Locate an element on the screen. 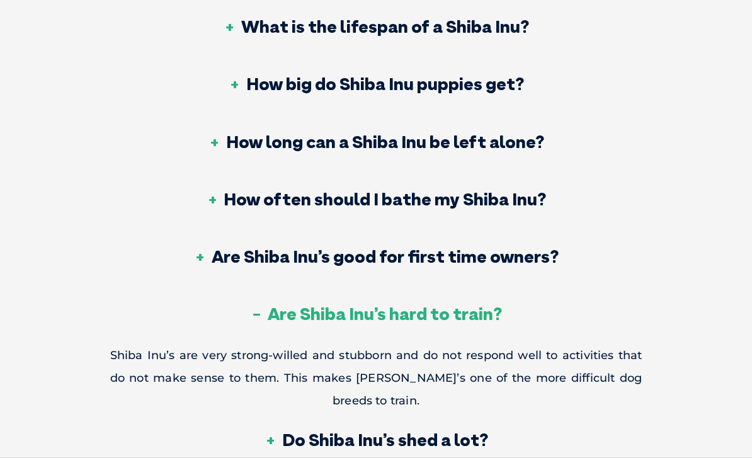 This screenshot has width=752, height=458. h3: What is the lifespan of a Shiba Inu? is located at coordinates (376, 27).